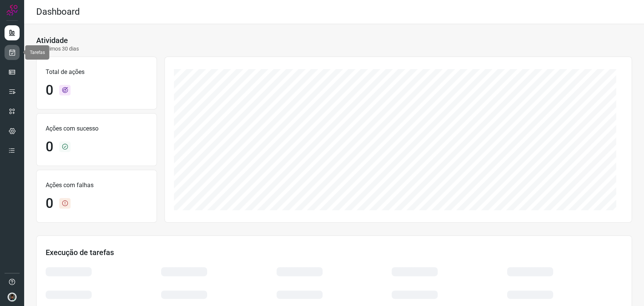 The width and height of the screenshot is (644, 306). What do you see at coordinates (97, 185) in the screenshot?
I see `p: Ações com falhas` at bounding box center [97, 185].